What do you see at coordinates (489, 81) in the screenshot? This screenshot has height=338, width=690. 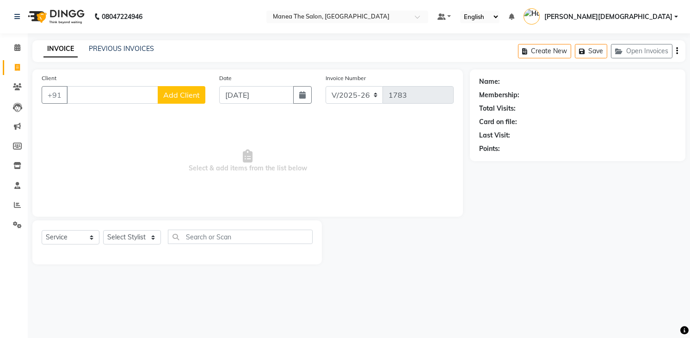 I see `div: Name:` at bounding box center [489, 81].